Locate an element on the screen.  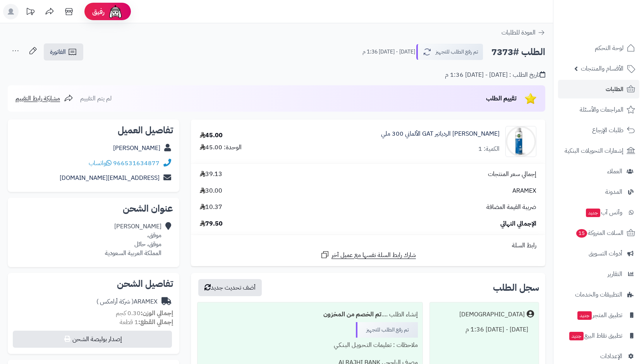
span: الفاتورة is located at coordinates (57, 52).